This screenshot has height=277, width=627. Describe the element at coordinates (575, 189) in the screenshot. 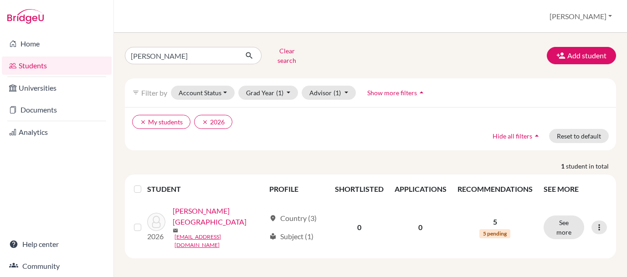

I see `th: SEE MORE` at that location.